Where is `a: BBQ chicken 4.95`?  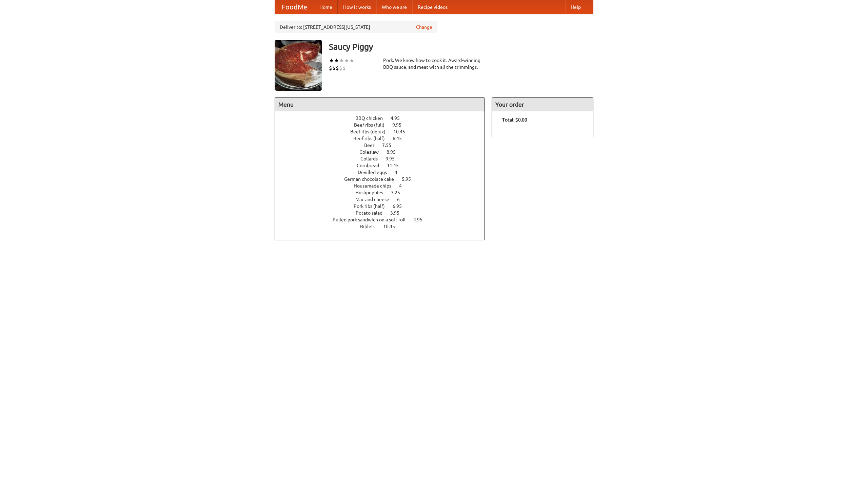 a: BBQ chicken 4.95 is located at coordinates (384, 119).